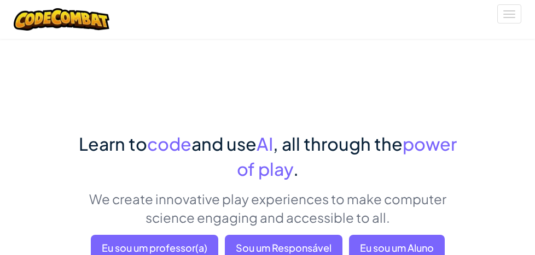 This screenshot has height=255, width=535. What do you see at coordinates (265, 144) in the screenshot?
I see `span: AI` at bounding box center [265, 144].